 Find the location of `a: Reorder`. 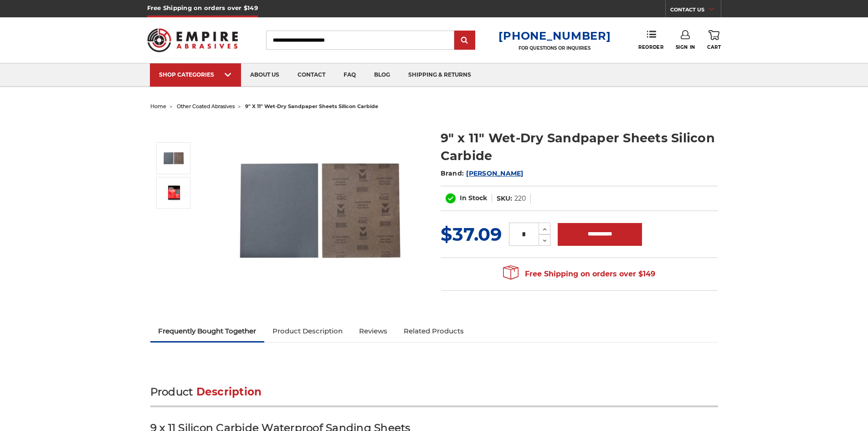

a: Reorder is located at coordinates (651, 40).